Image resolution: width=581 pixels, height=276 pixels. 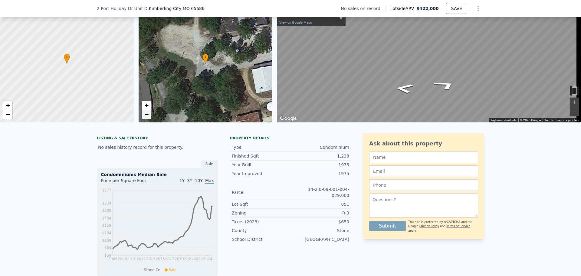 I want to click on button: Toggle motion tracking, so click(x=574, y=91).